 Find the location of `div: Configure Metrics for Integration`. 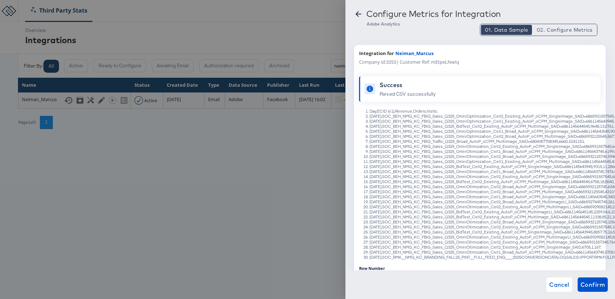

div: Configure Metrics for Integration is located at coordinates (433, 14).